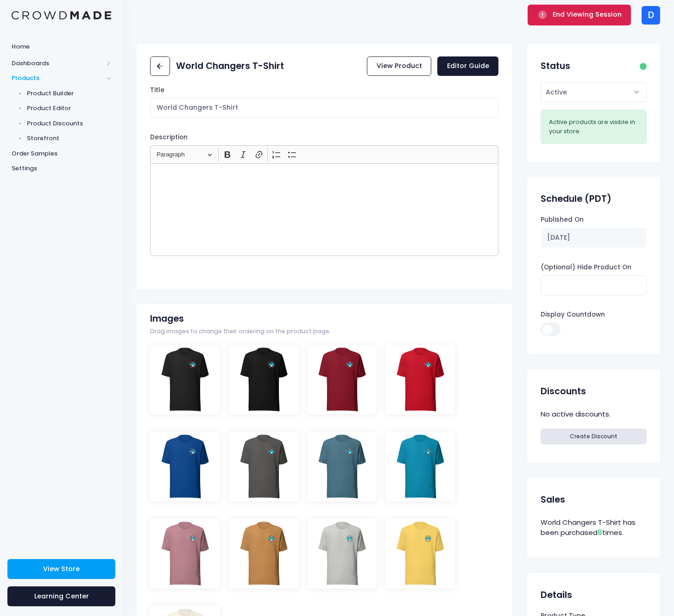 This screenshot has height=616, width=674. What do you see at coordinates (167, 318) in the screenshot?
I see `h2: Images` at bounding box center [167, 318].